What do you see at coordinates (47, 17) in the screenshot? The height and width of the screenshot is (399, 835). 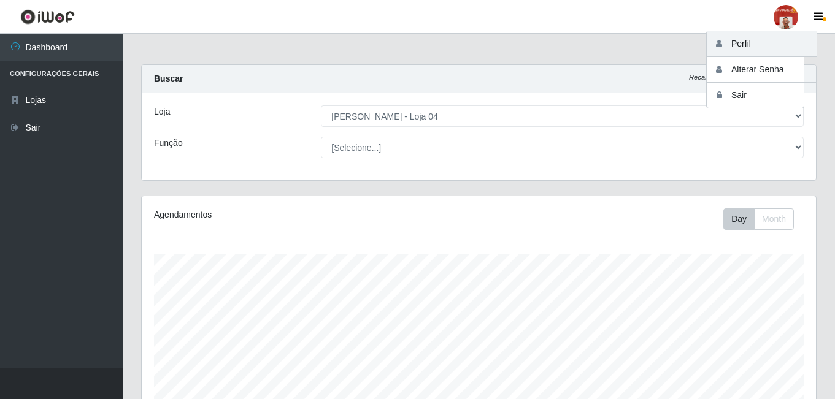 I see `img: CoreUI Logo` at bounding box center [47, 17].